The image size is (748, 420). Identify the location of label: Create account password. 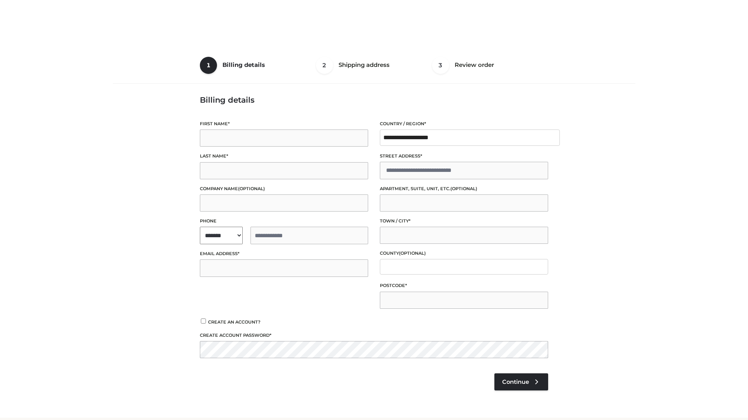
(374, 336).